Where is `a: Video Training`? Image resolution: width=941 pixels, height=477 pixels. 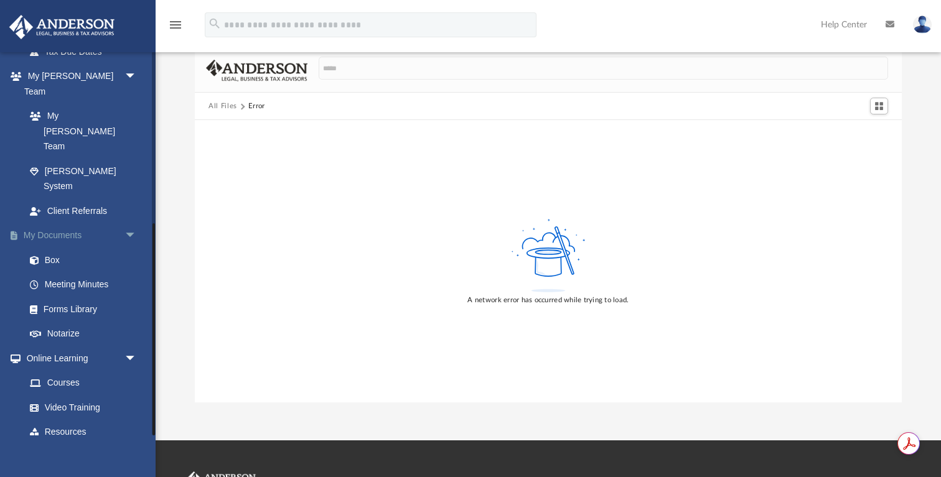 a: Video Training is located at coordinates (80, 408).